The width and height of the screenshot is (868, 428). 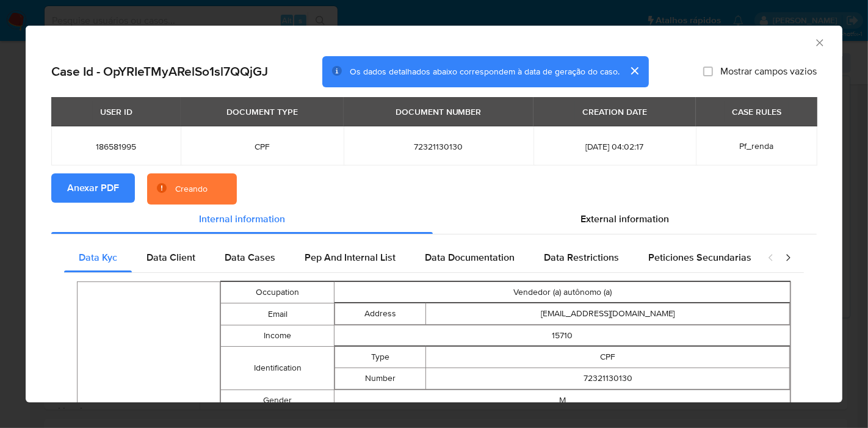 What do you see at coordinates (350, 257) in the screenshot?
I see `span: Pep And Internal List` at bounding box center [350, 257].